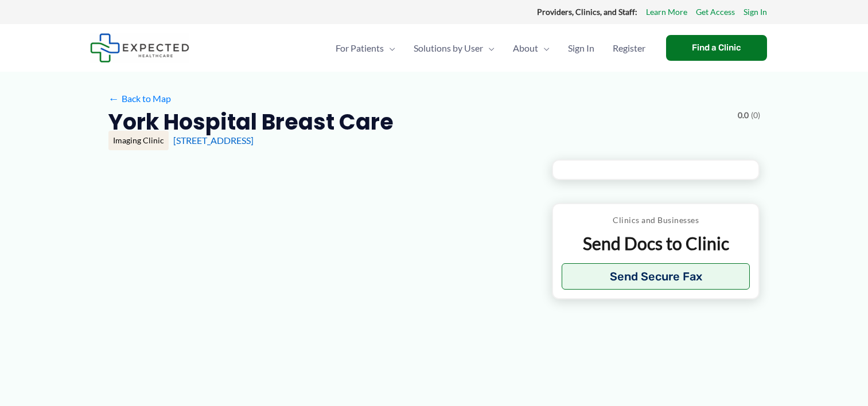 This screenshot has width=868, height=406. What do you see at coordinates (490, 48) in the screenshot?
I see `nav: Primary Site Navigation` at bounding box center [490, 48].